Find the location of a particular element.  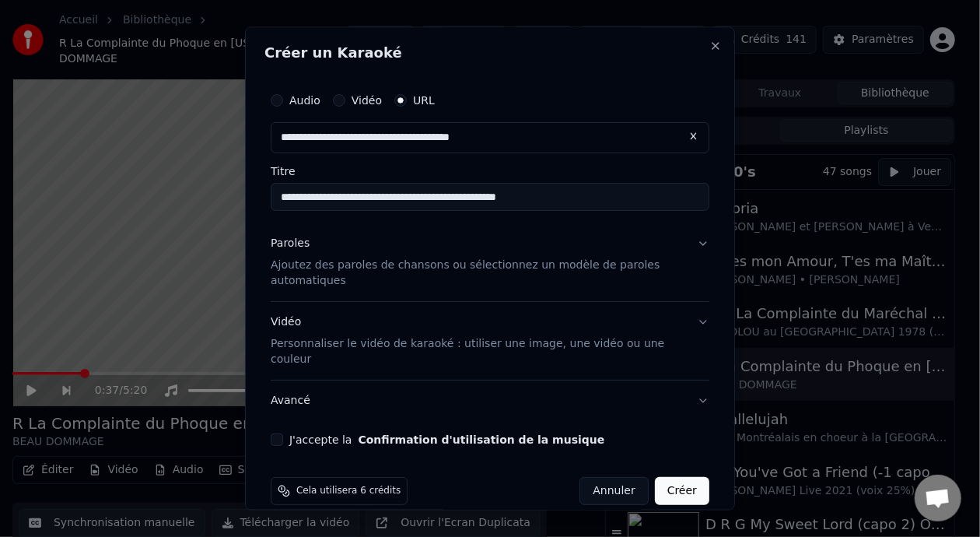

label: Titre is located at coordinates (490, 172).